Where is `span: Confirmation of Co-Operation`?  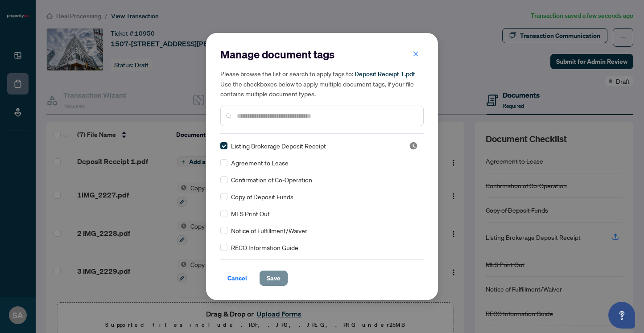
span: Confirmation of Co-Operation is located at coordinates (271, 180).